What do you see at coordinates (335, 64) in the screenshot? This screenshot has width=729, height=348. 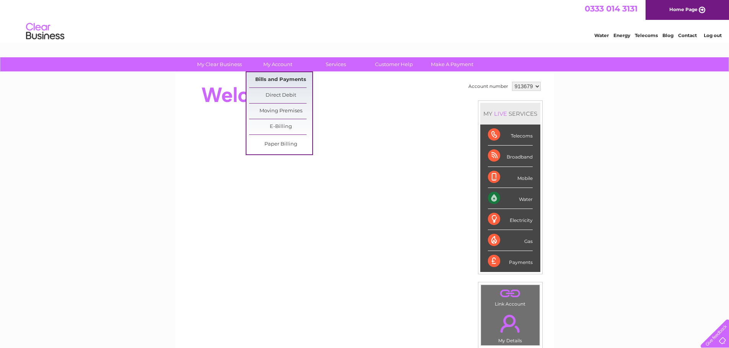 I see `a: Services` at bounding box center [335, 64].